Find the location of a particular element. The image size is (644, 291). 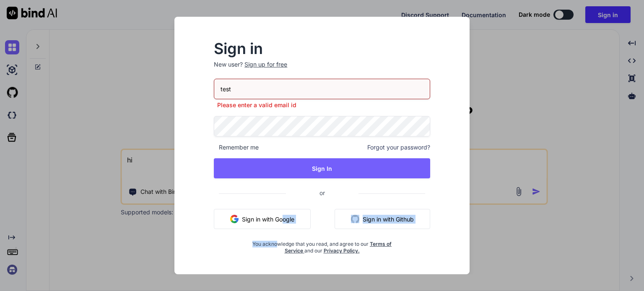

p: New user? is located at coordinates (322, 70).